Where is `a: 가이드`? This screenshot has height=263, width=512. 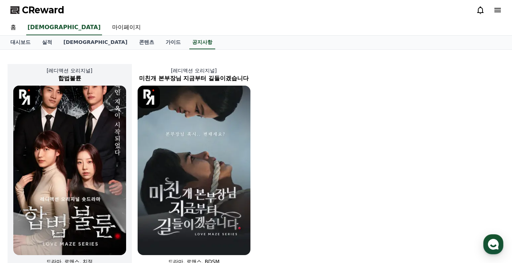 a: 가이드 is located at coordinates (173, 42).